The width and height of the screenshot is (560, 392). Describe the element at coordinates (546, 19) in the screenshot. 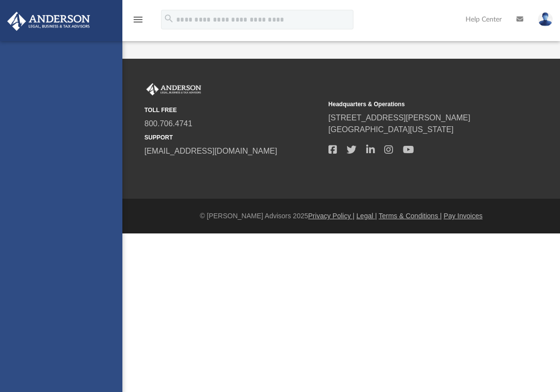

I see `img: User Pic` at that location.